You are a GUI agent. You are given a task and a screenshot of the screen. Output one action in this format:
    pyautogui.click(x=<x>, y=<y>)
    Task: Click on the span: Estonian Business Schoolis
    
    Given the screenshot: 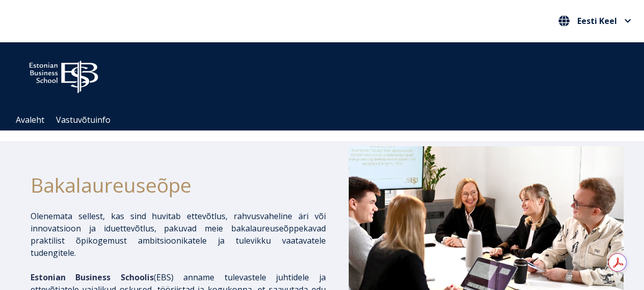 What is the action you would take?
    pyautogui.click(x=92, y=277)
    